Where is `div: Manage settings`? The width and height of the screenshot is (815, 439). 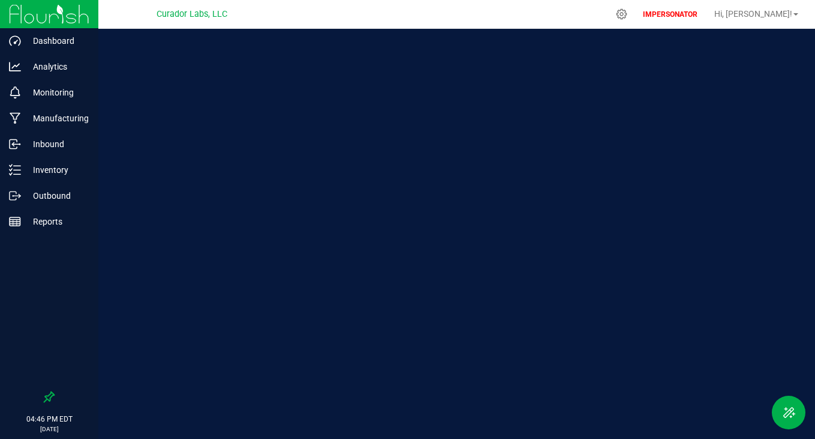 div: Manage settings is located at coordinates (622, 14).